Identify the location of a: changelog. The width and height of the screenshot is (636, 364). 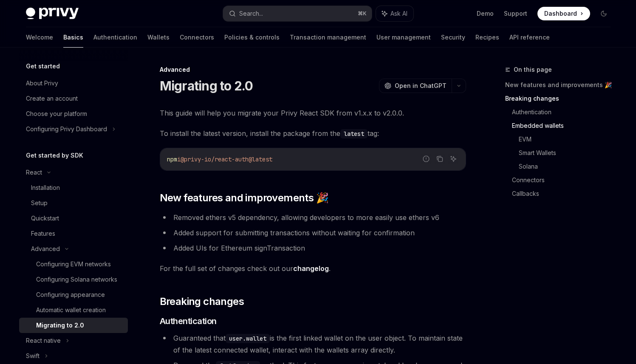
(311, 268).